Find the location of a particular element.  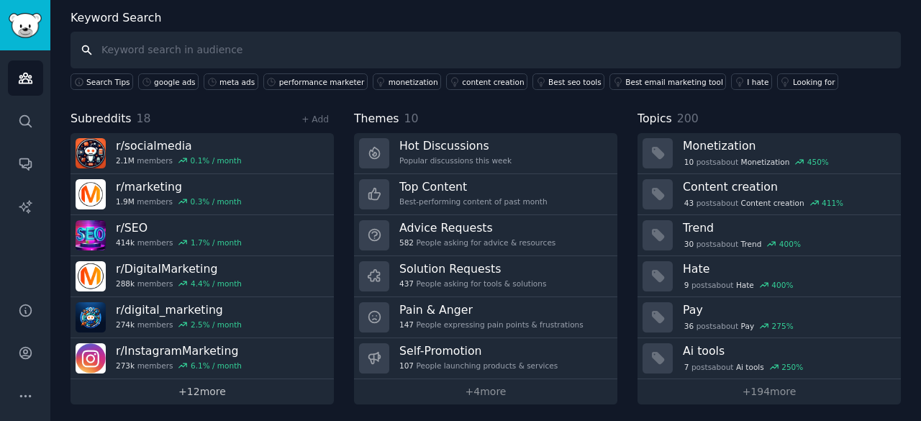

label: Keyword Search is located at coordinates (116, 17).